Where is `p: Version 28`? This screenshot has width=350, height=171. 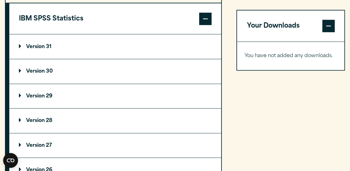
p: Version 28 is located at coordinates (36, 121).